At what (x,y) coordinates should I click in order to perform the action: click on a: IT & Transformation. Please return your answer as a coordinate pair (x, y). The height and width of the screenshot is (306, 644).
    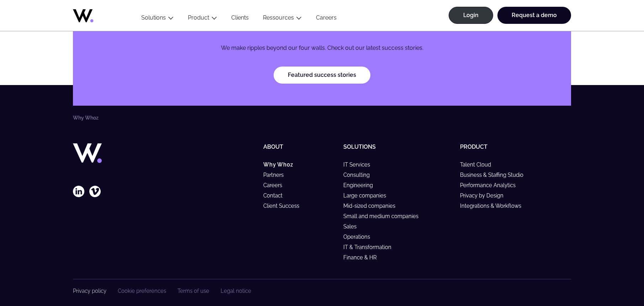
    Looking at the image, I should click on (370, 247).